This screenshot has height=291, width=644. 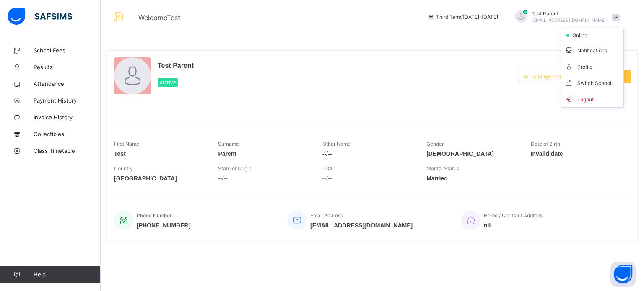 What do you see at coordinates (545, 144) in the screenshot?
I see `span: Date of Birth` at bounding box center [545, 144].